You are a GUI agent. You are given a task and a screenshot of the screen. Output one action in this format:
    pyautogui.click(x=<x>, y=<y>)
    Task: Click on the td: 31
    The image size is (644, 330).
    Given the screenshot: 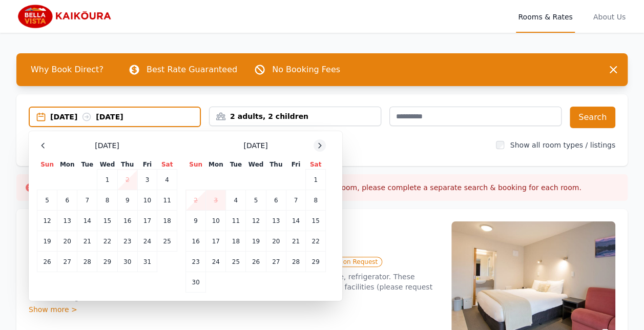 What is the action you would take?
    pyautogui.click(x=147, y=262)
    